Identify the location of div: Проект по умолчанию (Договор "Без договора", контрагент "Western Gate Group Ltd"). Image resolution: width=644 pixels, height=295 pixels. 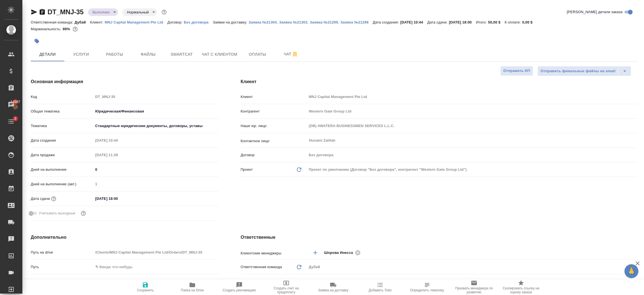
(473, 169).